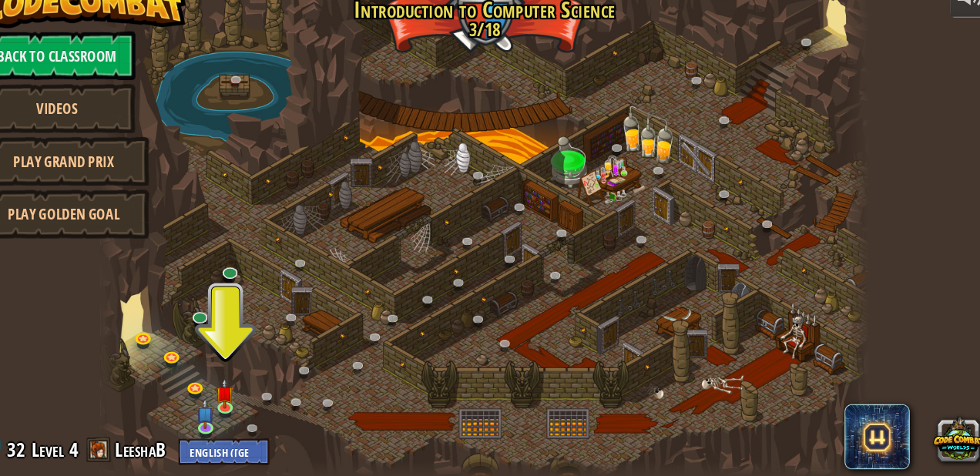 This screenshot has width=980, height=476. I want to click on span: 4, so click(100, 450).